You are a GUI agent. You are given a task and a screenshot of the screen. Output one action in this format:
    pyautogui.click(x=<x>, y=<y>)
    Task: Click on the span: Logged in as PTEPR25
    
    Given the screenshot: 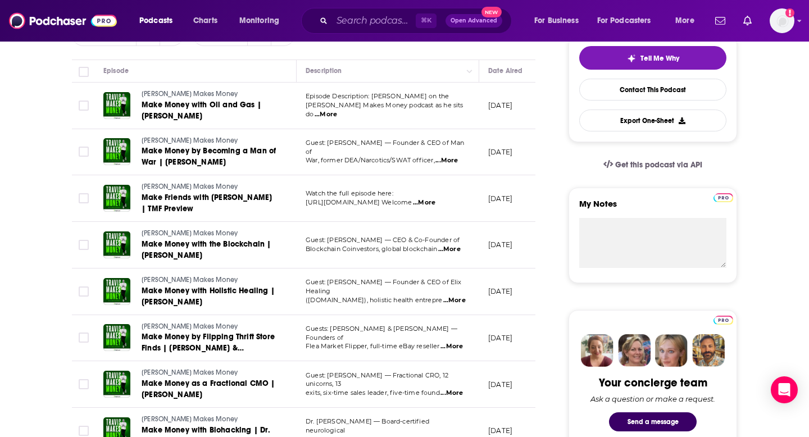 What is the action you would take?
    pyautogui.click(x=782, y=21)
    